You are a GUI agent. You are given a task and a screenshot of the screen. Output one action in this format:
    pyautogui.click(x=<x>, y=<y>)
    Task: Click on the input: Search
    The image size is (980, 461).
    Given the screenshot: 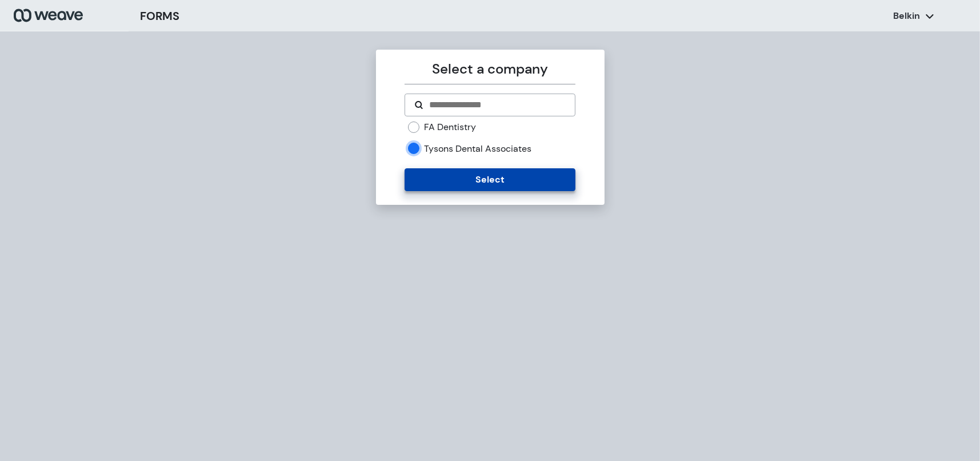 What is the action you would take?
    pyautogui.click(x=496, y=105)
    